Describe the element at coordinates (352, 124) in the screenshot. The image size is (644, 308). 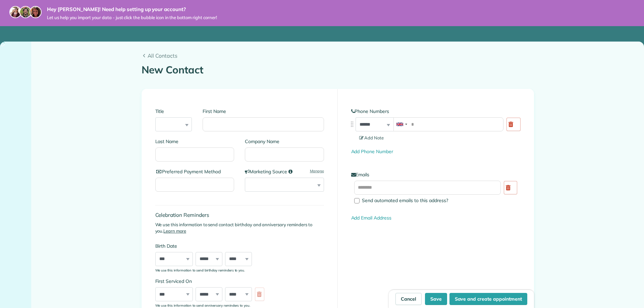
I see `img: drag_indicator-119b368615184ecde3eda3c64c821f6cf29d3e2b97b89ee44bc31753036683e5.png` at that location.